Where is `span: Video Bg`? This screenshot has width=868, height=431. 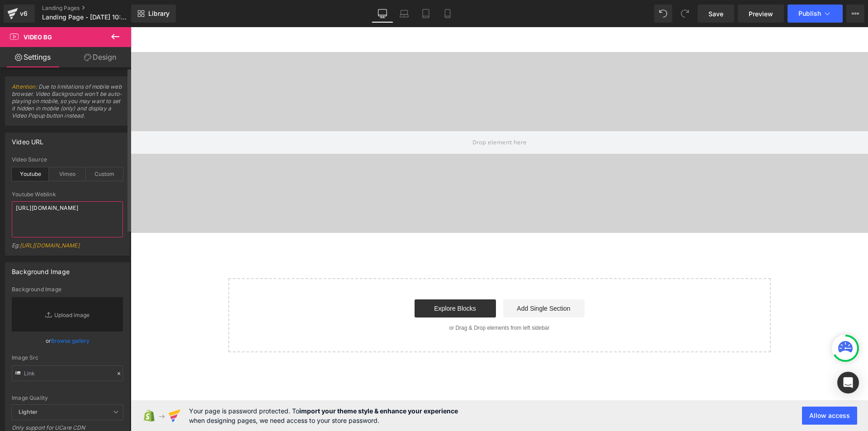
span: Video Bg is located at coordinates (38, 37).